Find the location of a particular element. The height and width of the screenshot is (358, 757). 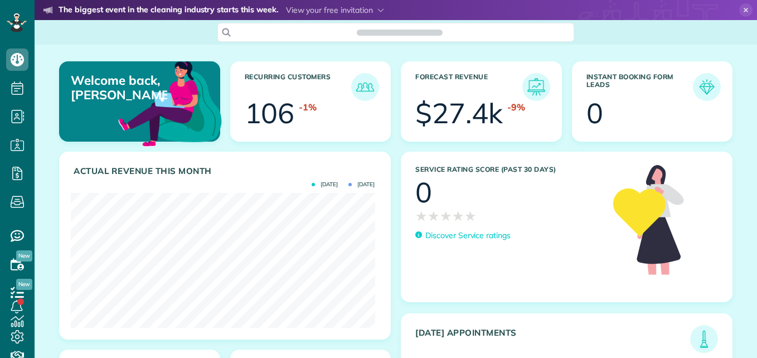

img: icon_forecast_revenue-8c13a41c7ed35a8dcfafea3cbb826a0462acb37728057bba2d056411b612bbbe.png is located at coordinates (537, 87).